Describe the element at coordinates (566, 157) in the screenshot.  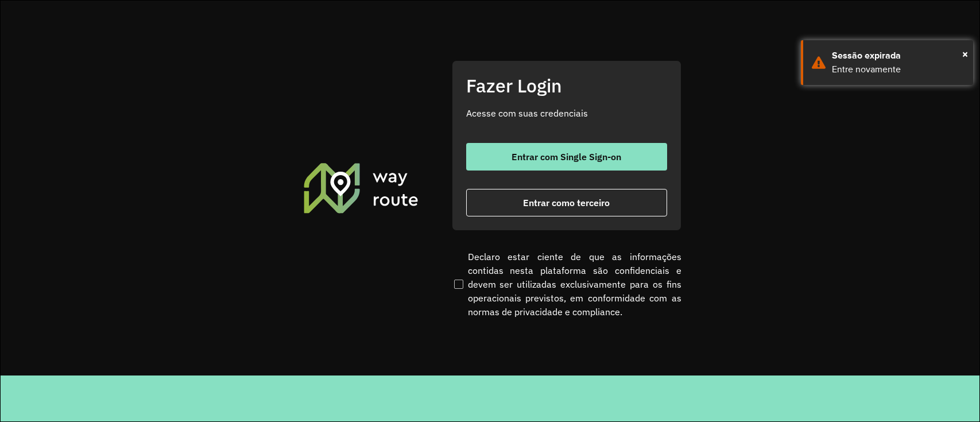
I see `span: Entrar com Single Sign-on` at that location.